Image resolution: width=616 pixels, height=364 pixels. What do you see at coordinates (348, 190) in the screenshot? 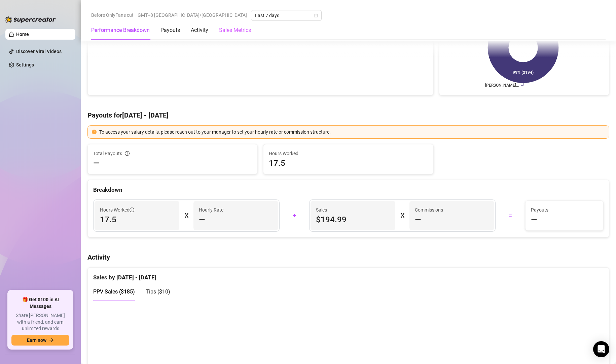
I see `div: Breakdown` at bounding box center [348, 190].